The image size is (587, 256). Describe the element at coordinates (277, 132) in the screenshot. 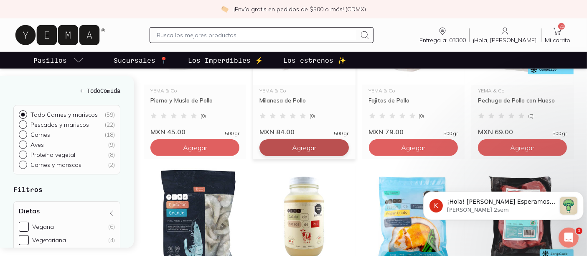

I see `span: MXN 84.00` at that location.